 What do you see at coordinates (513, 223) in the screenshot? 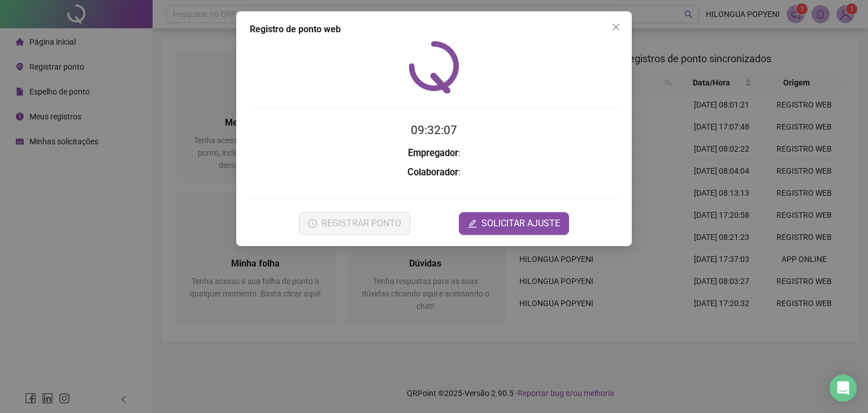
I see `button: editSOLICITAR AJUSTE` at bounding box center [513, 223].